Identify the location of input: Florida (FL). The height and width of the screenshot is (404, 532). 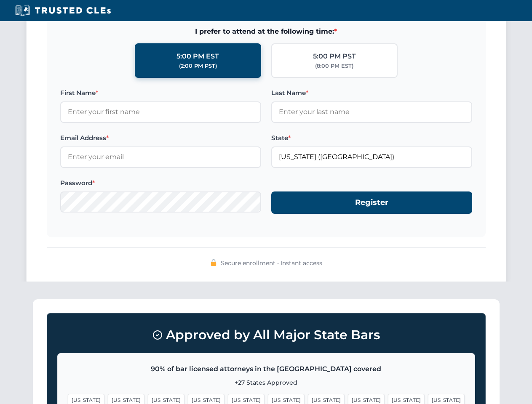
(371, 157).